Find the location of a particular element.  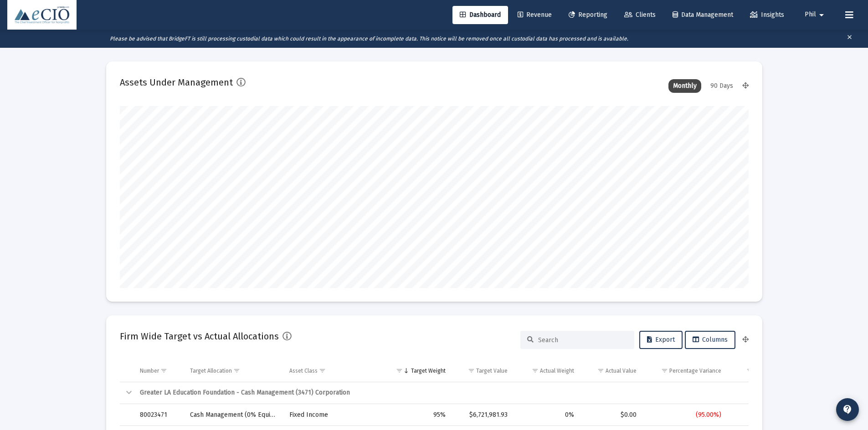

div: 95% is located at coordinates (418, 415).